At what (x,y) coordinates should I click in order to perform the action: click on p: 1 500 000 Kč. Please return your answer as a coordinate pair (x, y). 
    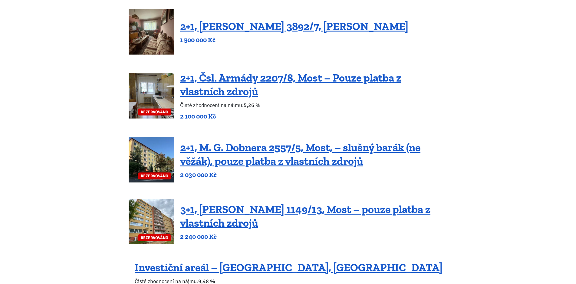
    Looking at the image, I should click on (294, 40).